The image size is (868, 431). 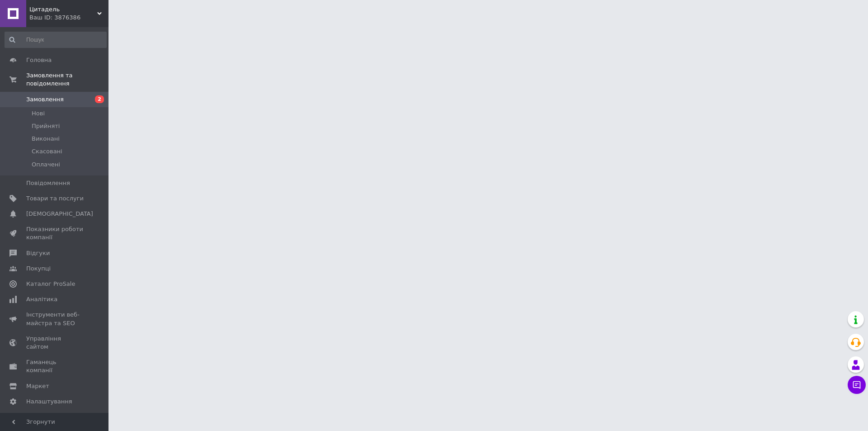 What do you see at coordinates (51, 284) in the screenshot?
I see `span: Каталог ProSale` at bounding box center [51, 284].